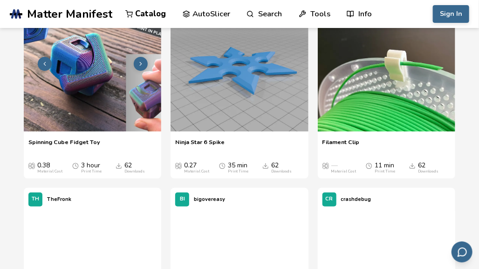  I want to click on span: Matter Manifest, so click(69, 14).